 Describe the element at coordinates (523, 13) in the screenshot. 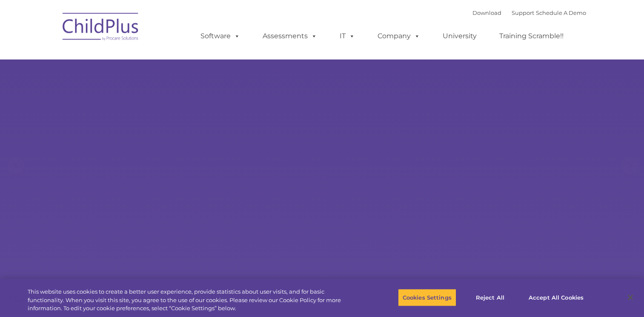

I see `a: Support` at that location.